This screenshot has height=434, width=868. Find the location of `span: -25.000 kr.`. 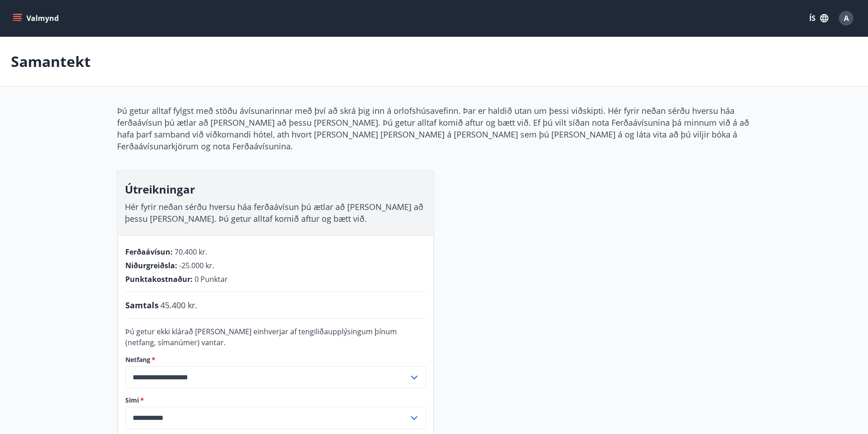

span: -25.000 kr. is located at coordinates (197, 266).